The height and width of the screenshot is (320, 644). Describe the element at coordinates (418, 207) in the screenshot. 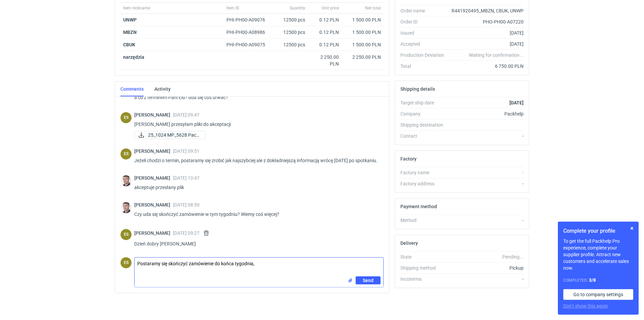

I see `h2: Payment method` at that location.